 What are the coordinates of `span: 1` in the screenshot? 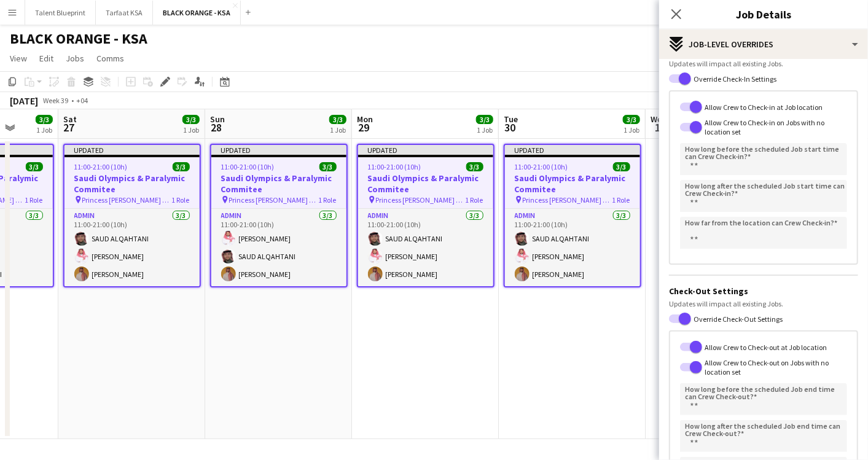 It's located at (658, 127).